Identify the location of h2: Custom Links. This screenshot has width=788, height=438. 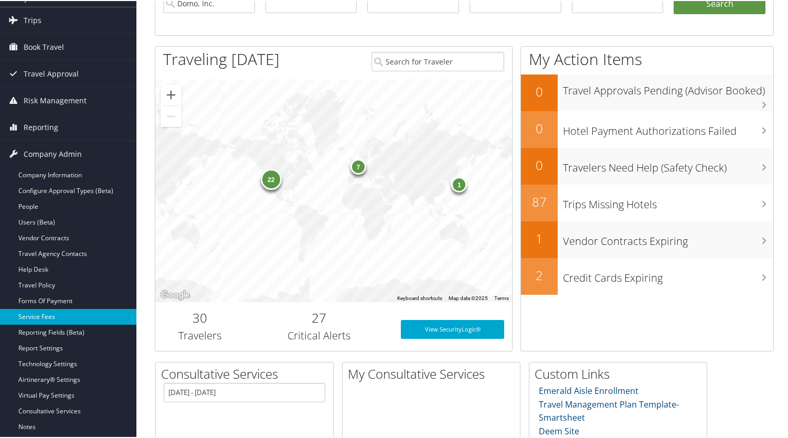
(620, 373).